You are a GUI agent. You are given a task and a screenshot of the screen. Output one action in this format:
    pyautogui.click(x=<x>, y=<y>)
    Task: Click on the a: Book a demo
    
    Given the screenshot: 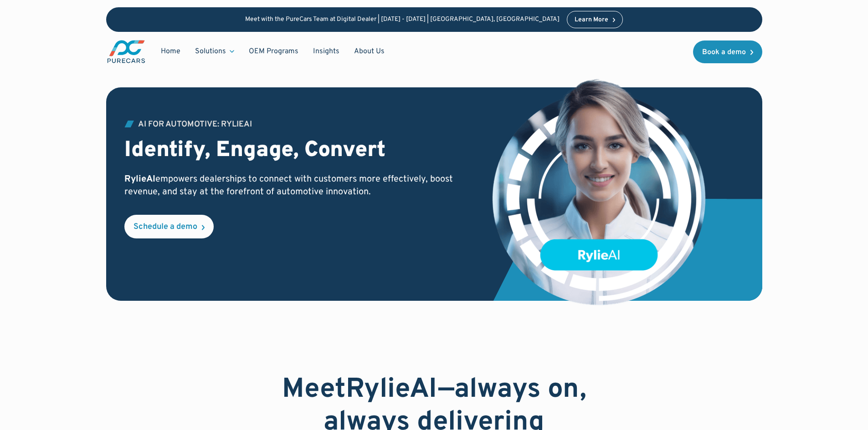 What is the action you would take?
    pyautogui.click(x=728, y=52)
    